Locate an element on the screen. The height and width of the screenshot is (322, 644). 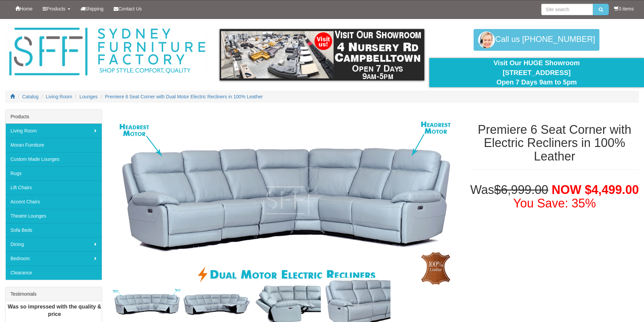
div: Testimonials is located at coordinates (54, 294).